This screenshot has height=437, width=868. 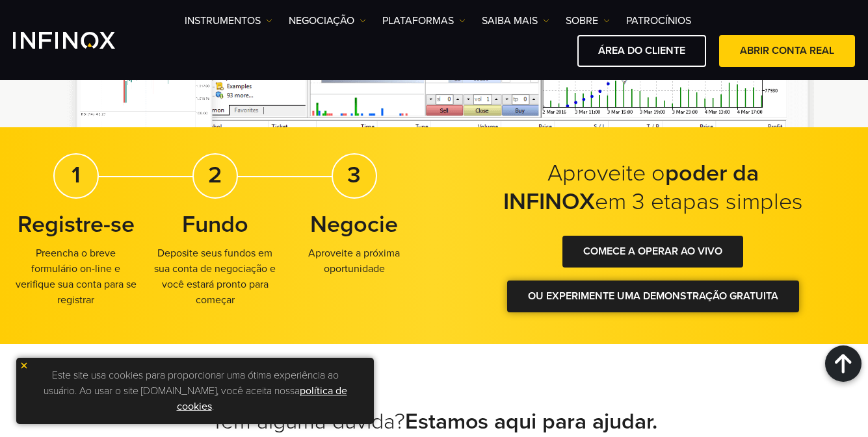 What do you see at coordinates (195, 391) in the screenshot?
I see `p: Este site usa cookies para proporcionar uma ótima experiência ao usuário. Ao usar o site [DOMAIN_...` at bounding box center [195, 391].